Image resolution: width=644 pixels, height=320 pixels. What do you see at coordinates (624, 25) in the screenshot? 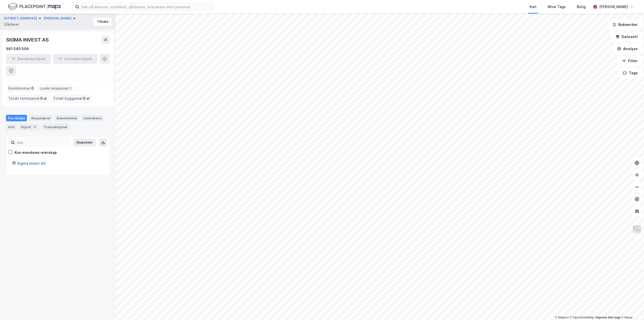
I see `button: Bokmerker` at bounding box center [624, 25].